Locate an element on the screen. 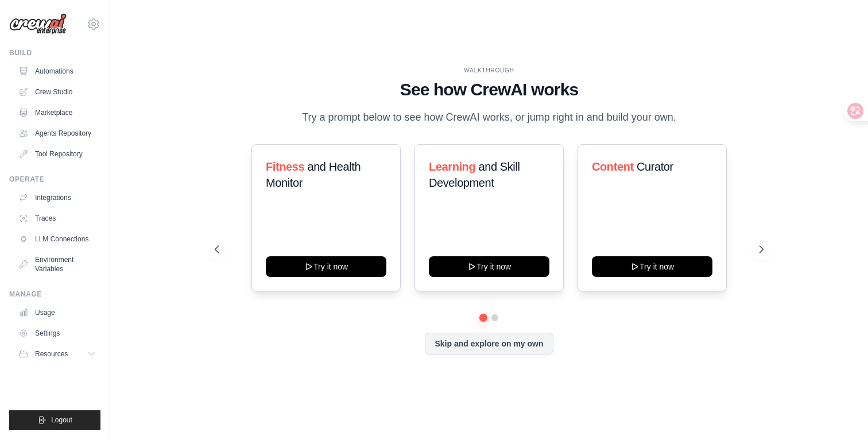 The width and height of the screenshot is (868, 439). a: Marketplace is located at coordinates (56, 113).